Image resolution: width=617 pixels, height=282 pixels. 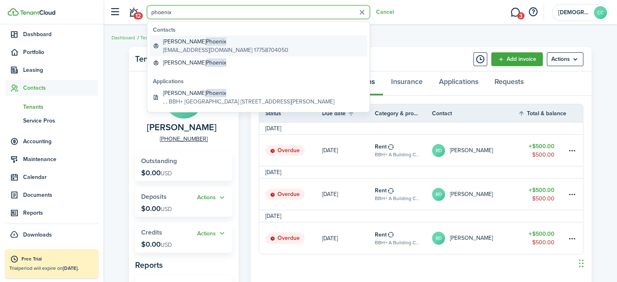 I want to click on a: Messaging, so click(x=515, y=12).